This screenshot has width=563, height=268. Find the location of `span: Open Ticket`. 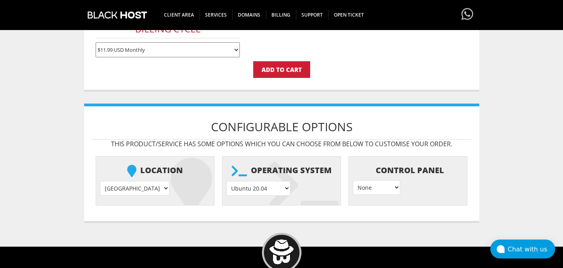

span: Open Ticket is located at coordinates (349, 15).